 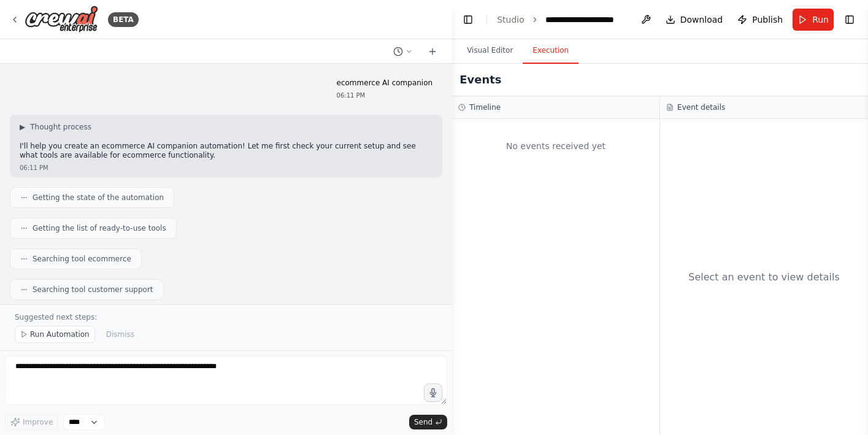 I want to click on button: Switch to previous chat, so click(x=403, y=51).